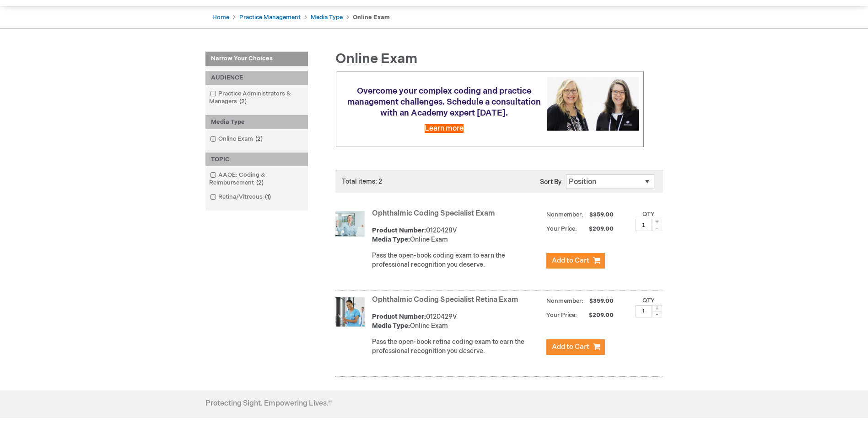 The height and width of the screenshot is (422, 868). What do you see at coordinates (326, 18) in the screenshot?
I see `a: Media Type` at bounding box center [326, 18].